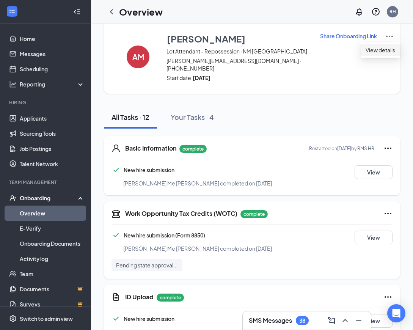 This screenshot has height=330, width=413. What do you see at coordinates (52, 228) in the screenshot?
I see `a: E-Verify` at bounding box center [52, 228].